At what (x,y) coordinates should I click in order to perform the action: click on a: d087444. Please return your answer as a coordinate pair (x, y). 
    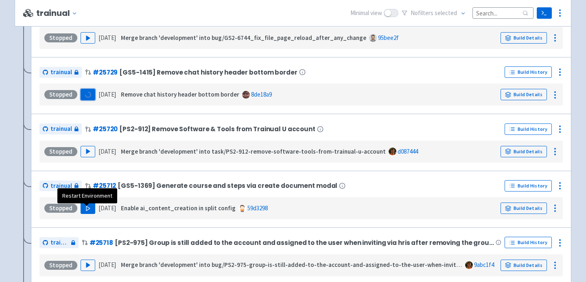
    Looking at the image, I should click on (408, 151).